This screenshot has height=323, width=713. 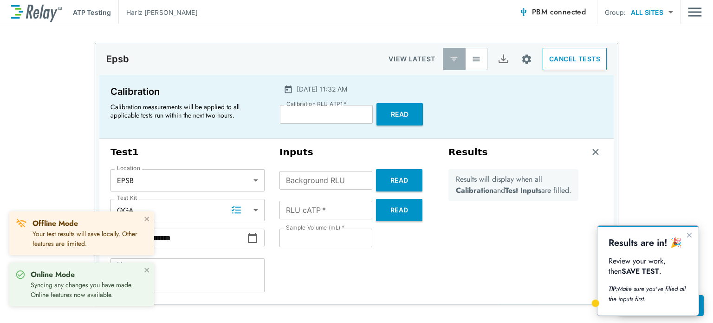 What do you see at coordinates (179, 238) in the screenshot?
I see `input: Choose date, selected date is Aug 20, 2025` at bounding box center [179, 238].